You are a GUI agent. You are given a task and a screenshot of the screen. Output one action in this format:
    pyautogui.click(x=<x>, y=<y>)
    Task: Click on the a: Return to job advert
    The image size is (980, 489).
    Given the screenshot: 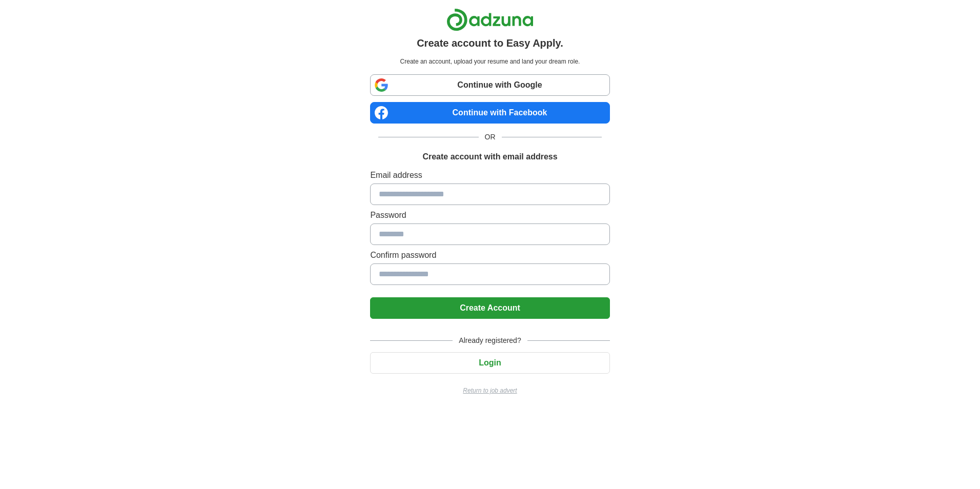 What is the action you would take?
    pyautogui.click(x=489, y=391)
    